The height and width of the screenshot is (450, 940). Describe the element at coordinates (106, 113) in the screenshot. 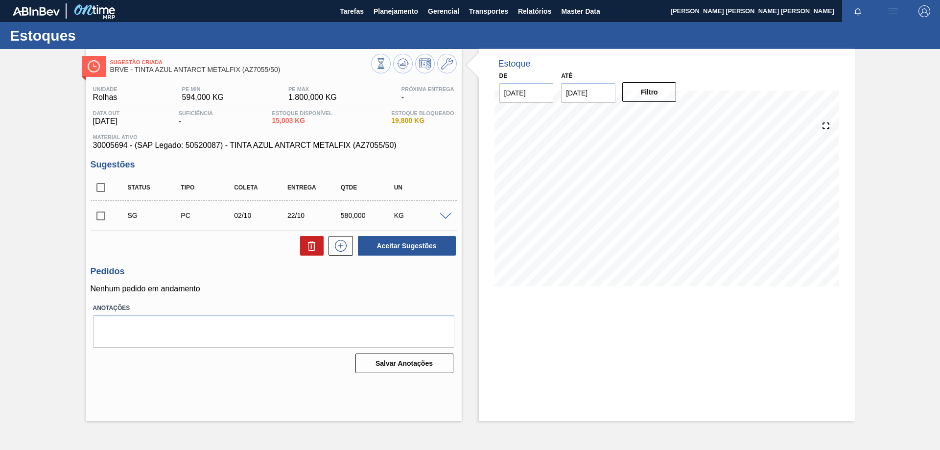

I see `span: Data out` at that location.